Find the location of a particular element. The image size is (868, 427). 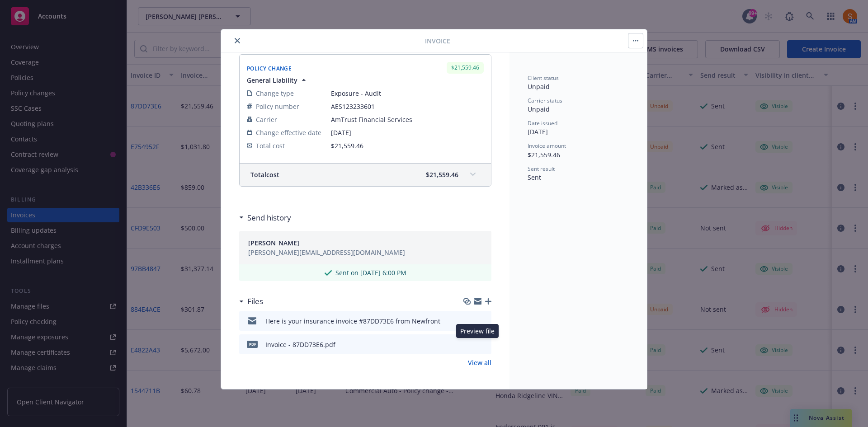

span: Carrier is located at coordinates (266, 120).